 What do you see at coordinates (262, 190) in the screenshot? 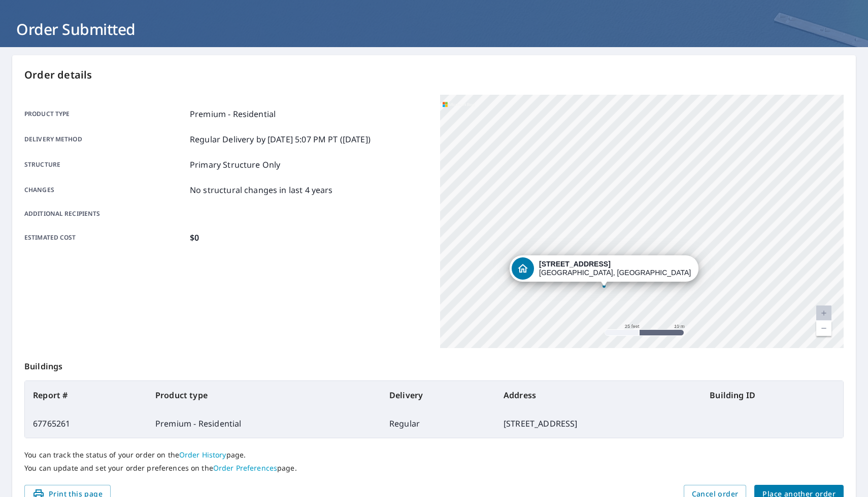
I see `p: No structural changes in last 4 years` at bounding box center [262, 190].